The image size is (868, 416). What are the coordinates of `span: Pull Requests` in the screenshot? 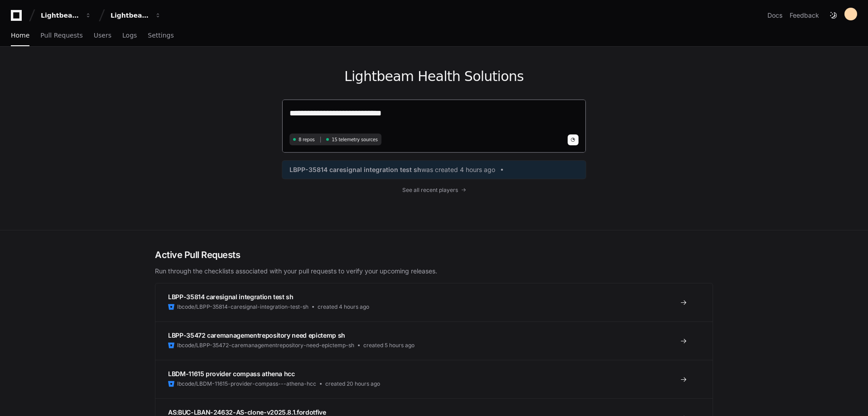 It's located at (61, 35).